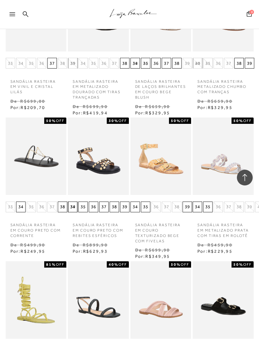 This screenshot has width=259, height=339. I want to click on strong: 40%, so click(113, 264).